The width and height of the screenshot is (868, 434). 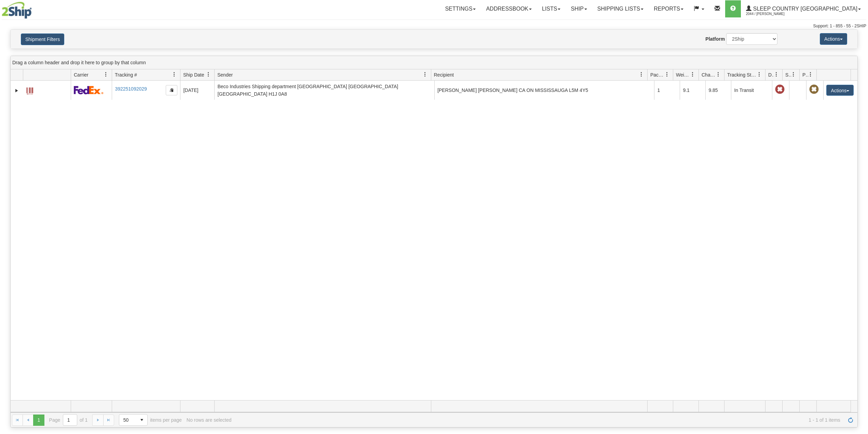 What do you see at coordinates (620, 9) in the screenshot?
I see `a: Shipping lists` at bounding box center [620, 9].